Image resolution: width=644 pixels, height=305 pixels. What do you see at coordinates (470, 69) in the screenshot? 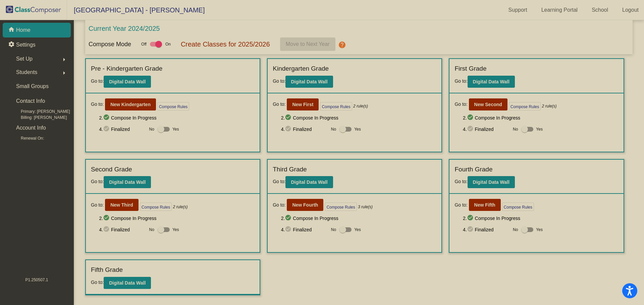
I see `label: First Grade` at bounding box center [470, 69].